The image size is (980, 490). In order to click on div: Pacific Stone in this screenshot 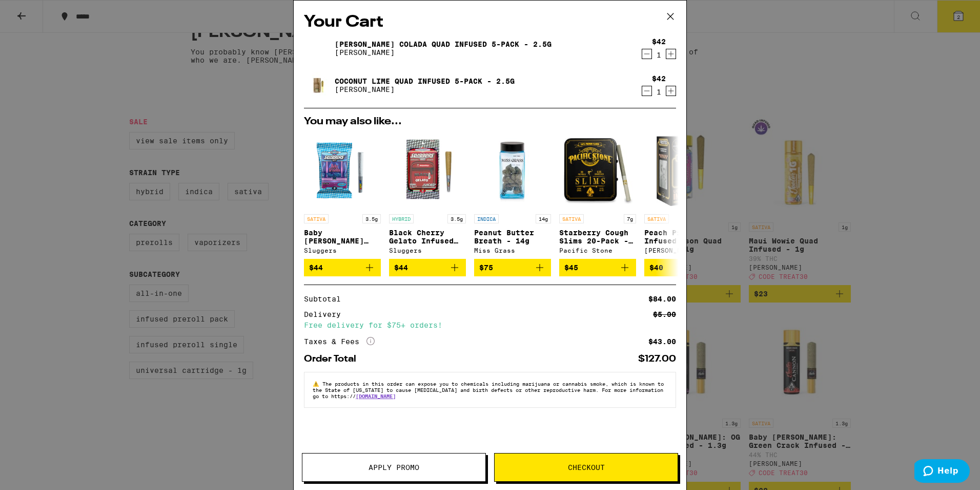, I will do `click(598, 250)`.